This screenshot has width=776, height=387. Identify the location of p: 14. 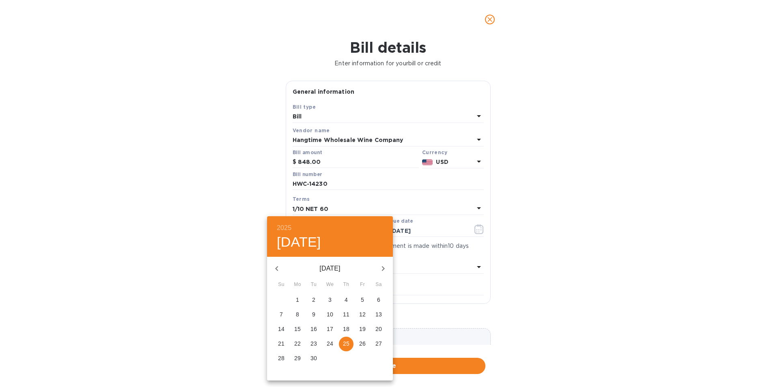
(281, 329).